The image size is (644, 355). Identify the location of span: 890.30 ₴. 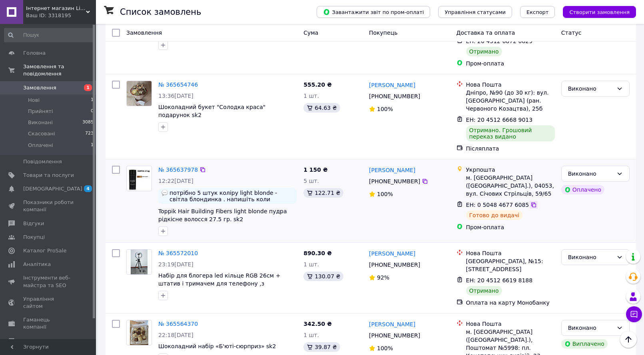
(317, 253).